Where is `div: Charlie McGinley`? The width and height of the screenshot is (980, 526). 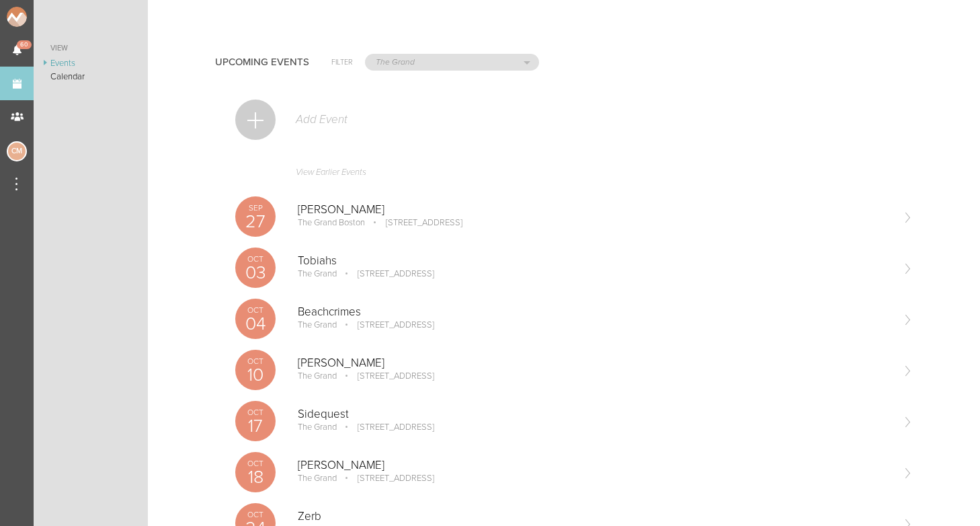 div: Charlie McGinley is located at coordinates (17, 151).